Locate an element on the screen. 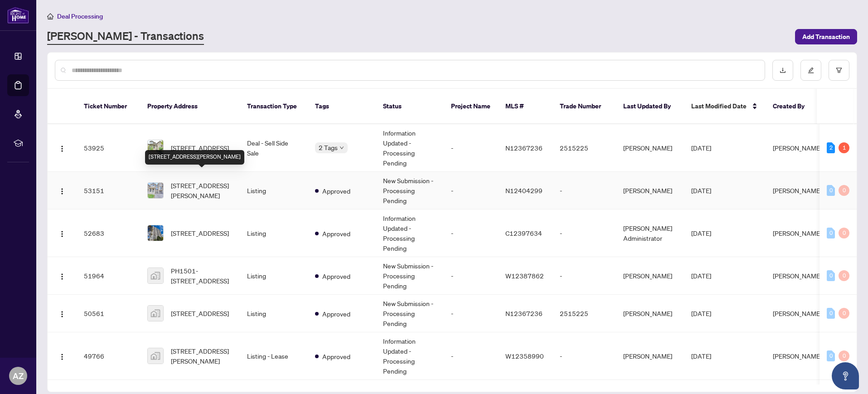 The image size is (868, 394). span: down is located at coordinates (342, 148).